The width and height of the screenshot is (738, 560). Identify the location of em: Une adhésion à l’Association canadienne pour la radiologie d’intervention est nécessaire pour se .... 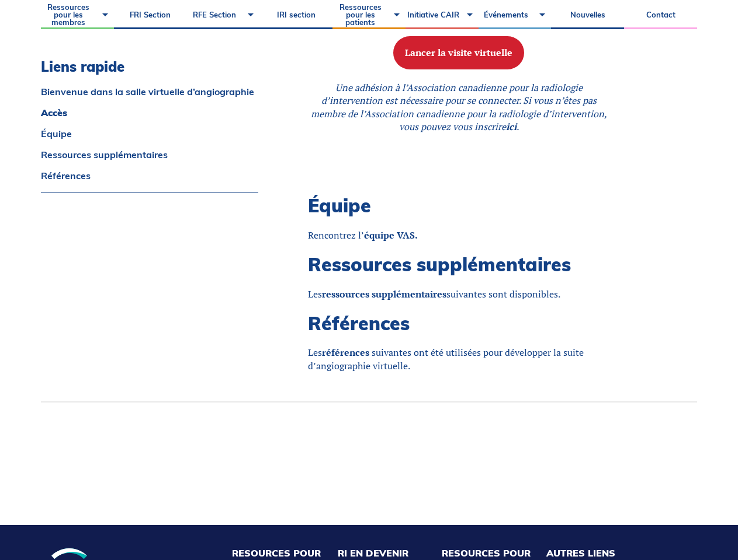
(459, 107).